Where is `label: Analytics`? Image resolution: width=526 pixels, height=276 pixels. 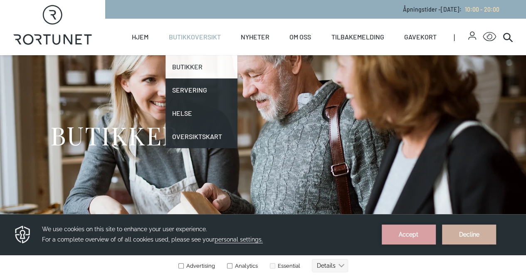
label: Analytics is located at coordinates (241, 52).